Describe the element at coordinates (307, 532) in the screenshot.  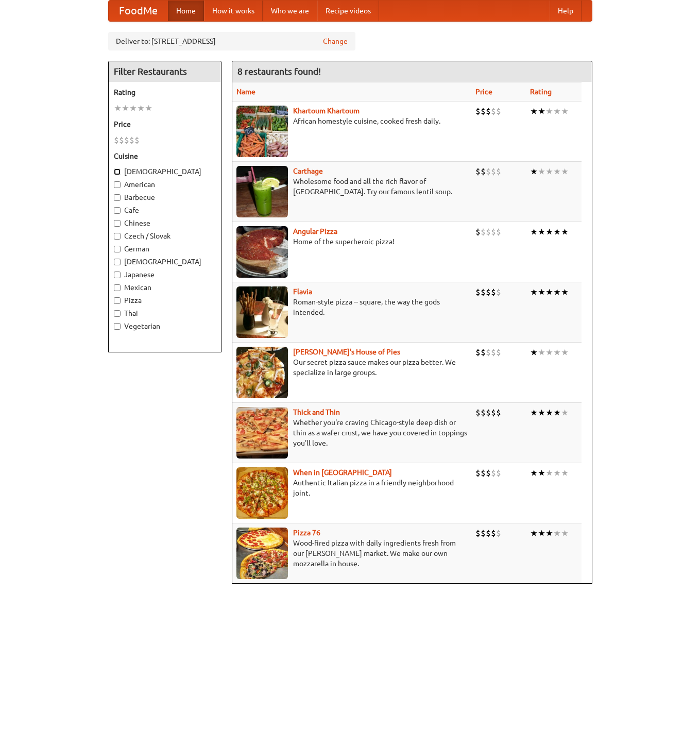
I see `b: Pizza 76` at that location.